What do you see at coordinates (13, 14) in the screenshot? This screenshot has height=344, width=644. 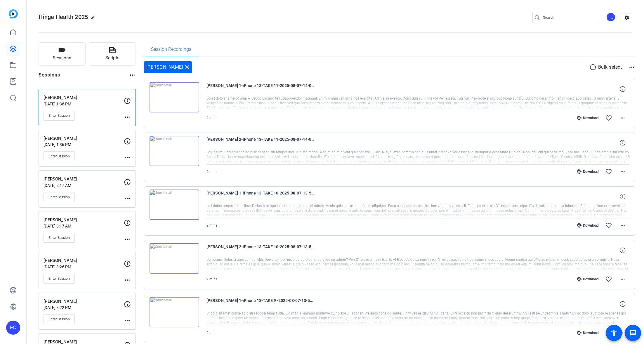 I see `img: blue-gradient.svg` at bounding box center [13, 14].